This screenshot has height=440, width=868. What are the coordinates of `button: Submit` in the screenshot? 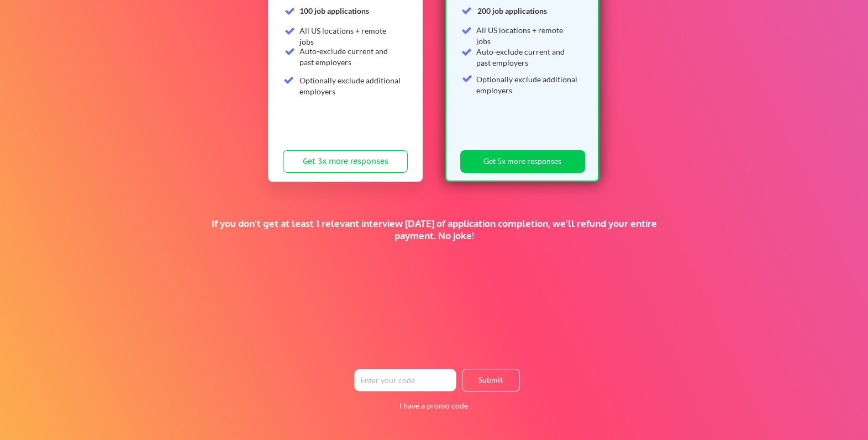 It's located at (490, 380).